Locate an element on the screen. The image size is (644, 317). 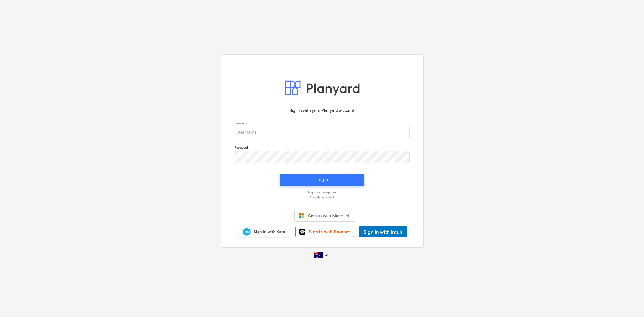
i: keyboard_arrow_down is located at coordinates (326, 255).